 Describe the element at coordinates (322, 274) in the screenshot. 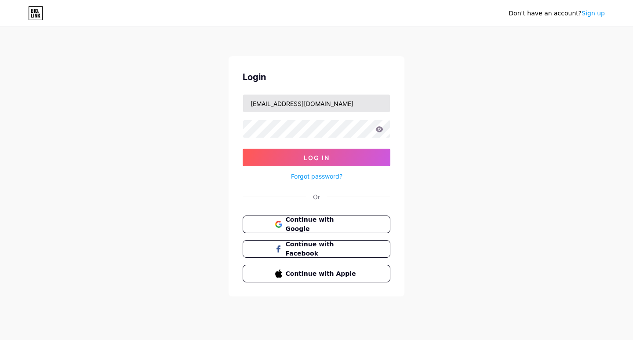

I see `span: Continue with Apple` at that location.